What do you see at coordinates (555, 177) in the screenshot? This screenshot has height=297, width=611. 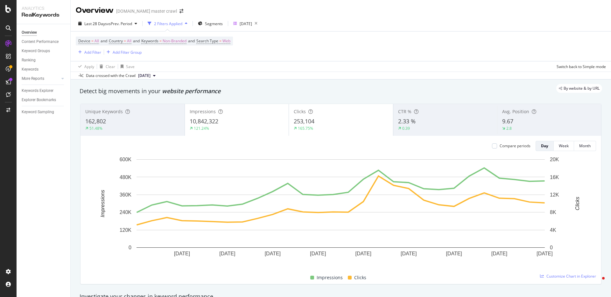 I see `text: 16K` at bounding box center [555, 177].